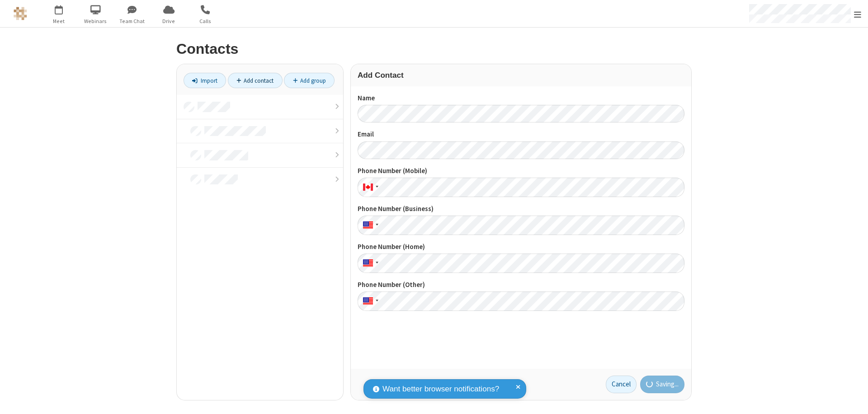 The width and height of the screenshot is (868, 414). What do you see at coordinates (521, 209) in the screenshot?
I see `label: Phone Number (Business)` at bounding box center [521, 209].